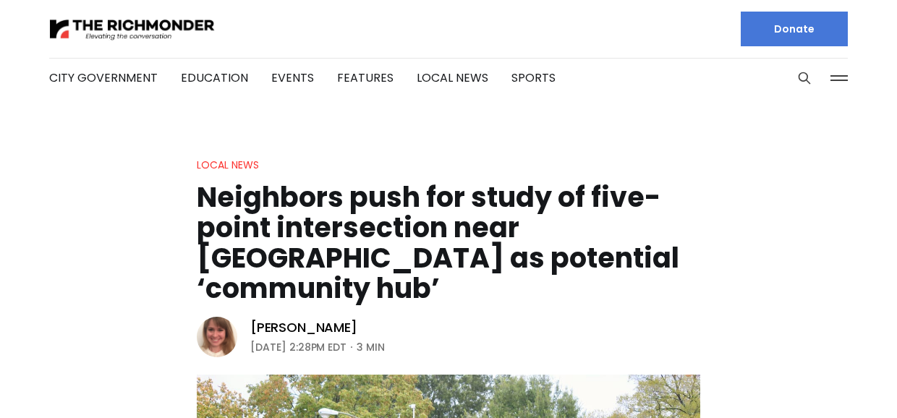  Describe the element at coordinates (794, 29) in the screenshot. I see `a: Donate` at that location.